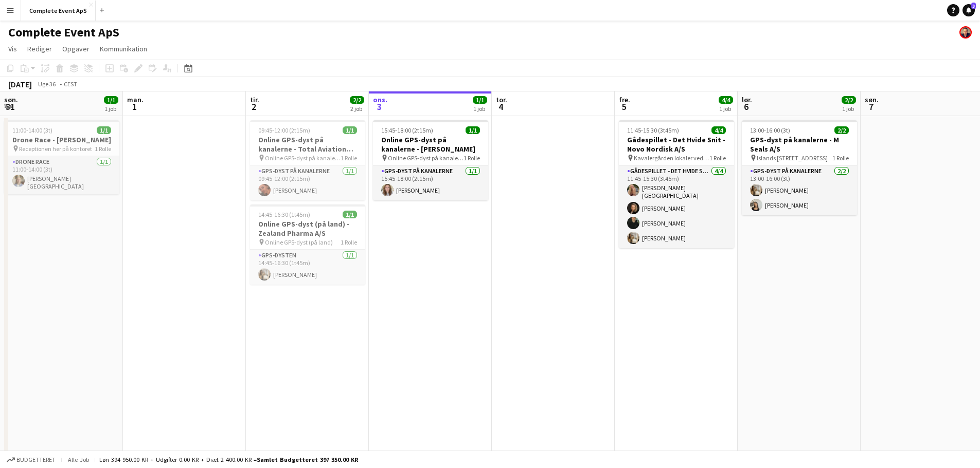 The image size is (980, 468). I want to click on span: 5, so click(623, 107).